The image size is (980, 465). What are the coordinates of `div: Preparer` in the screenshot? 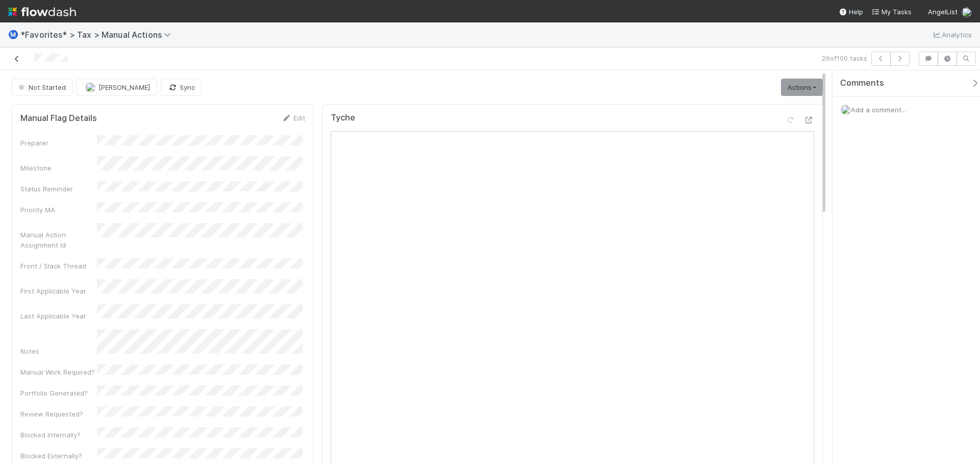 It's located at (58, 143).